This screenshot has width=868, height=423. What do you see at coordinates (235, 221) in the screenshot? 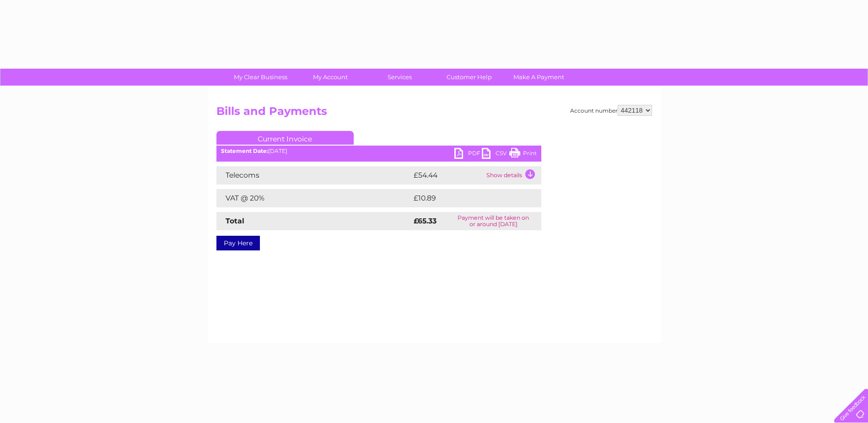
I see `strong: Total` at bounding box center [235, 221].